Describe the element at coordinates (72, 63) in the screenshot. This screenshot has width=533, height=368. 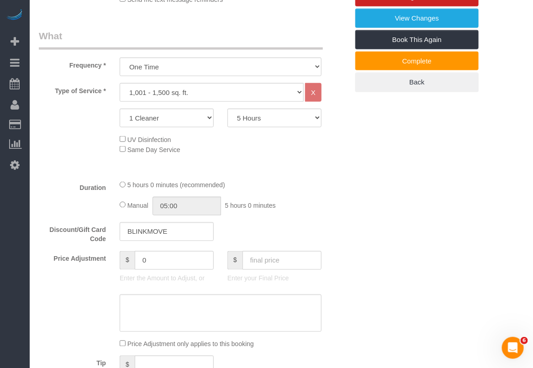
I see `label: Frequency *` at that location.